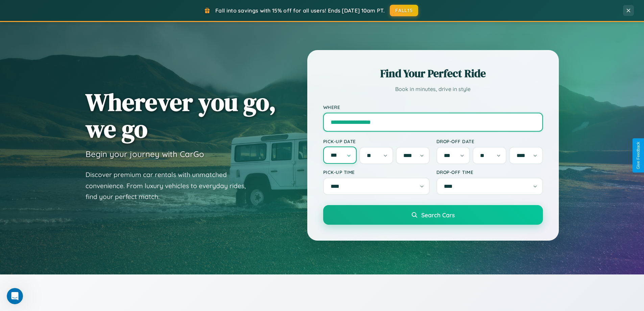  Describe the element at coordinates (376, 141) in the screenshot. I see `label: Pick-up Date` at that location.